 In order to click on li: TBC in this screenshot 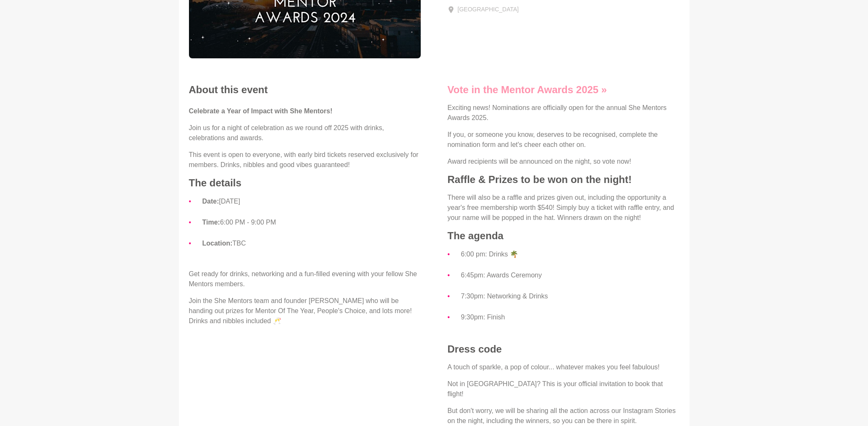, I will do `click(311, 244)`.